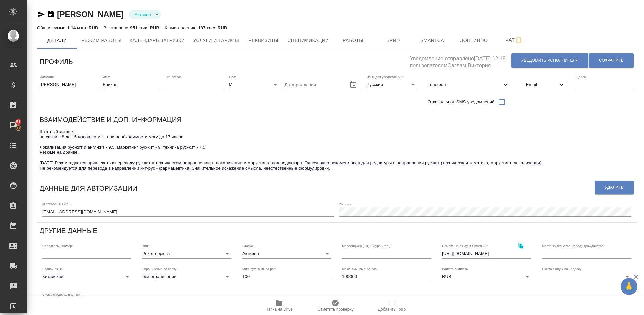 The width and height of the screenshot is (644, 315). I want to click on button: Добавить Todo, so click(392, 306).